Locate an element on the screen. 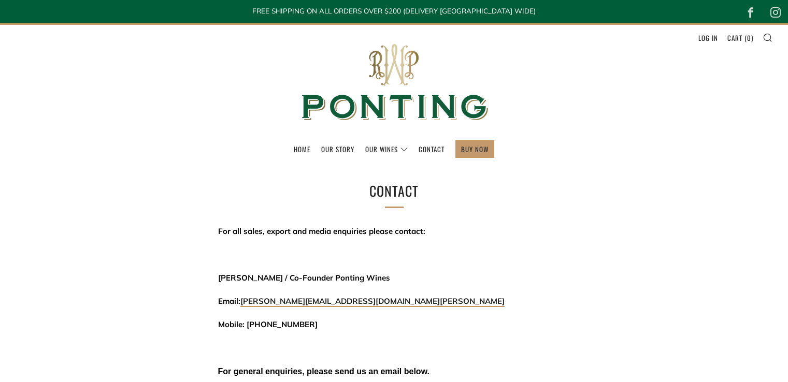 This screenshot has width=788, height=382. a: BUY NOW is located at coordinates (474, 149).